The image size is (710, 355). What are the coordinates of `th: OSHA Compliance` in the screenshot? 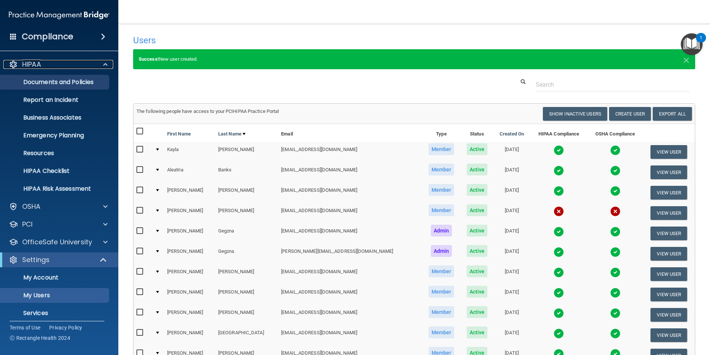 It's located at (615, 133).